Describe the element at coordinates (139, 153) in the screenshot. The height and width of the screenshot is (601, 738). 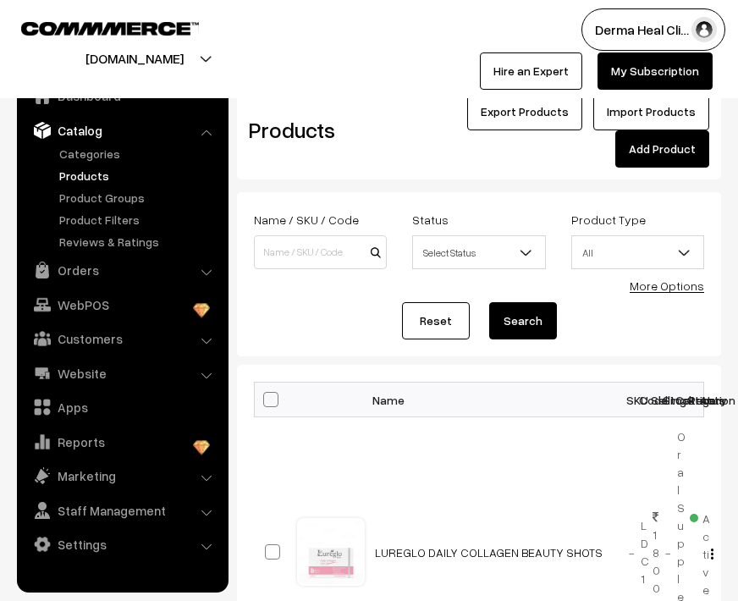
I see `a: Categories` at that location.